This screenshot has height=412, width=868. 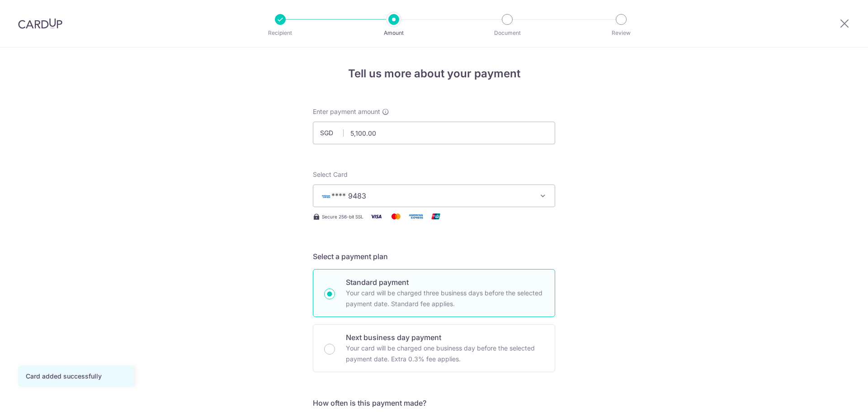 What do you see at coordinates (346, 111) in the screenshot?
I see `span: Enter payment amount` at bounding box center [346, 111].